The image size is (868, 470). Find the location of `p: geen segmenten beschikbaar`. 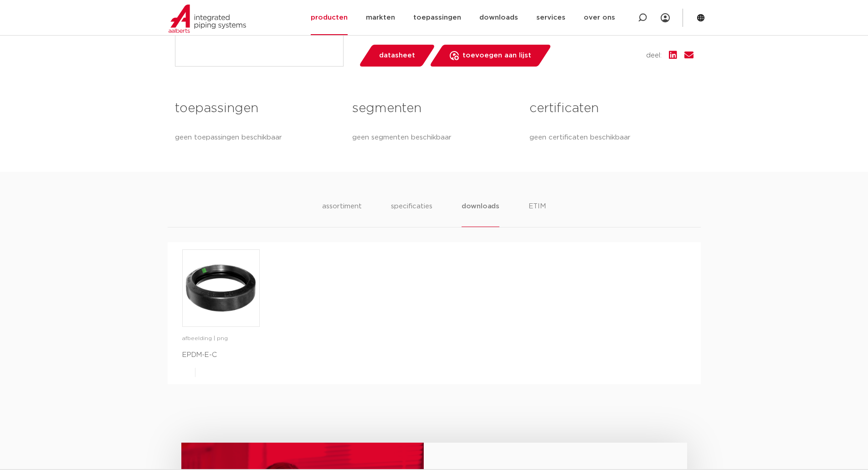

p: geen segmenten beschikbaar is located at coordinates (434, 137).